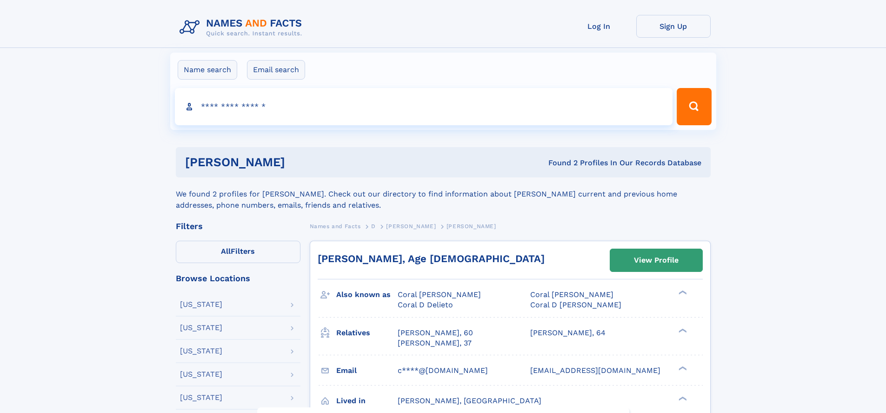 The width and height of the screenshot is (886, 413). Describe the element at coordinates (425, 304) in the screenshot. I see `span: Coral D Delieto` at that location.